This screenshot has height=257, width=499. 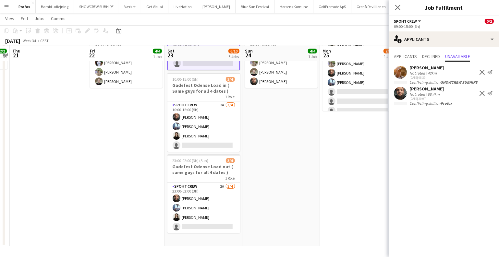 What do you see at coordinates (58, 18) in the screenshot?
I see `a: Comms` at bounding box center [58, 18].